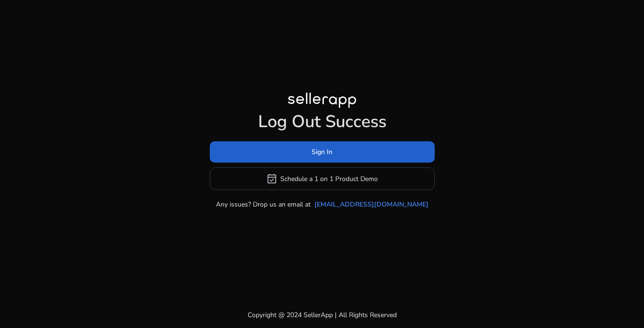  What do you see at coordinates (322, 152) in the screenshot?
I see `span: Sign In` at bounding box center [322, 152].